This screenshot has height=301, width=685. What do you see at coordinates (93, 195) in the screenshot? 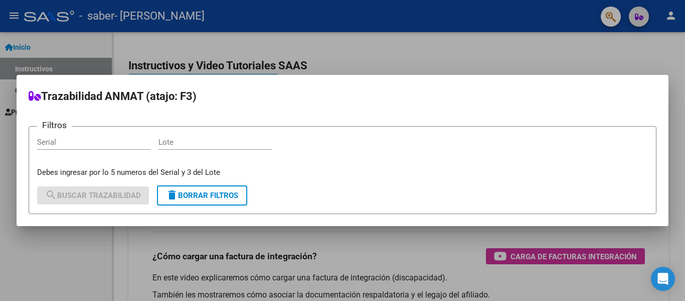
I see `button: Buscar Trazabilidad` at bounding box center [93, 195].